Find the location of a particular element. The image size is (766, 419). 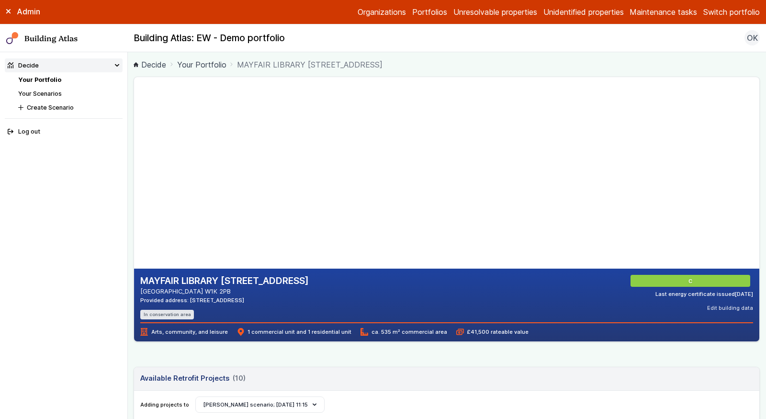

a: Organizations is located at coordinates (381, 12).